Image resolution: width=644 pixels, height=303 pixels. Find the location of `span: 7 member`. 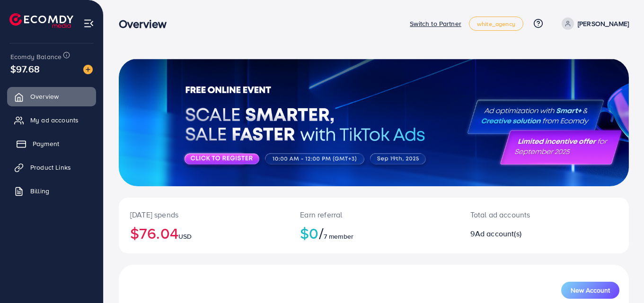

span: 7 member is located at coordinates (338, 236).